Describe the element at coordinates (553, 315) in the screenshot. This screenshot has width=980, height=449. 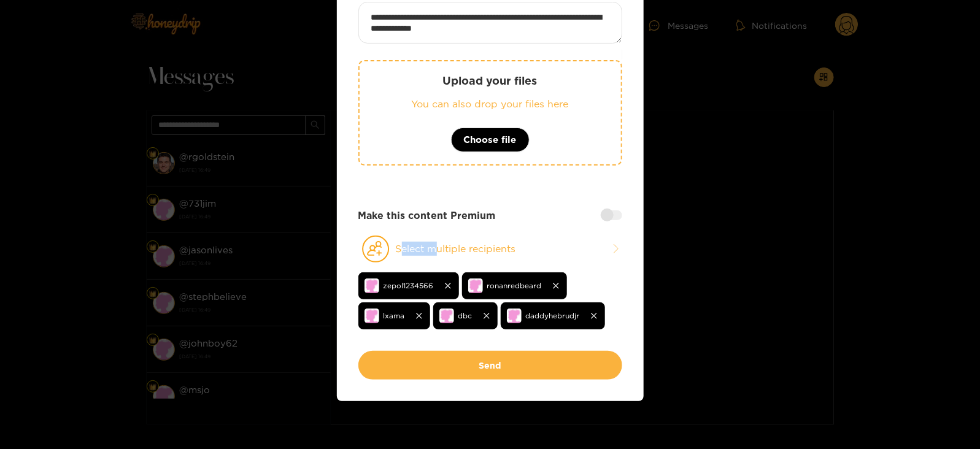
I see `span: daddyhebrudjr` at that location.